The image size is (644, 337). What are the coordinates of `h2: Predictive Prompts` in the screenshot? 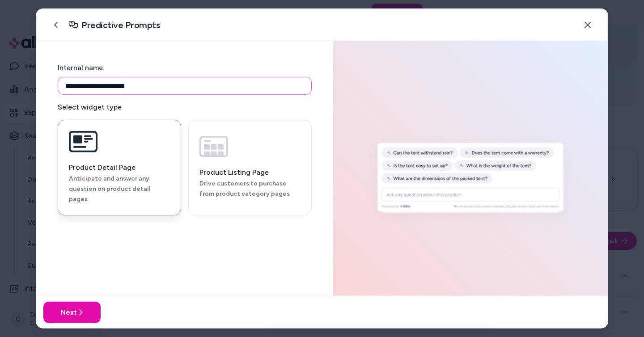 It's located at (120, 25).